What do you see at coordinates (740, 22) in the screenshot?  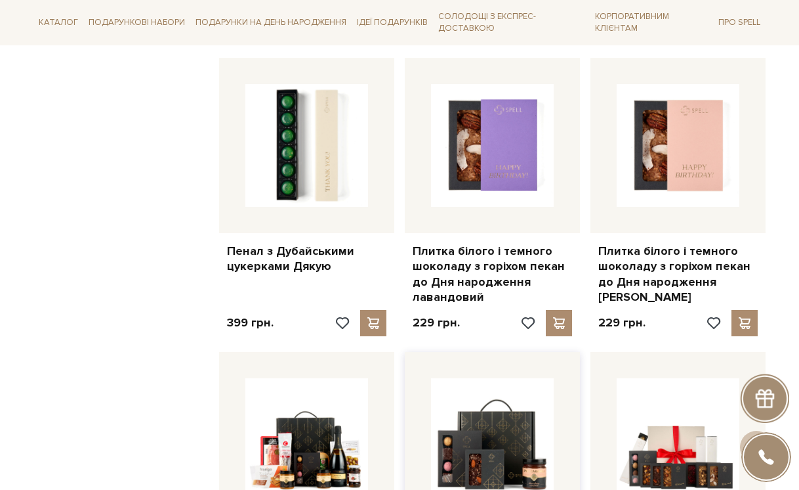 I see `span: Про Spell` at bounding box center [740, 22].